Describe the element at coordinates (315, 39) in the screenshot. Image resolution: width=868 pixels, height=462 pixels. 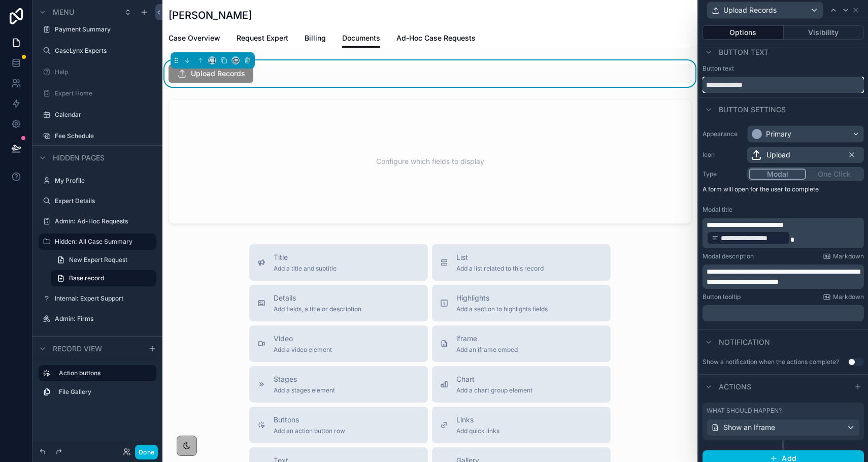
I see `a: Billing` at that location.